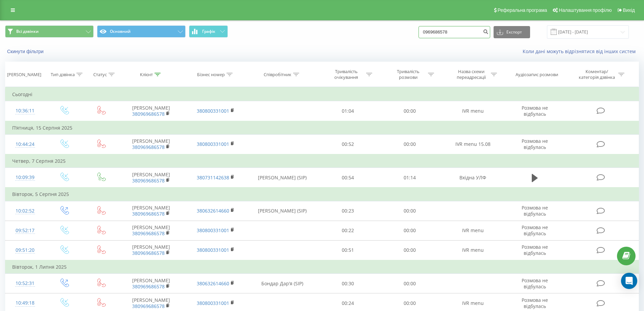 Image resolution: width=644 pixels, height=311 pixels. What do you see at coordinates (277, 75) in the screenshot?
I see `div: Співробітник` at bounding box center [277, 75].